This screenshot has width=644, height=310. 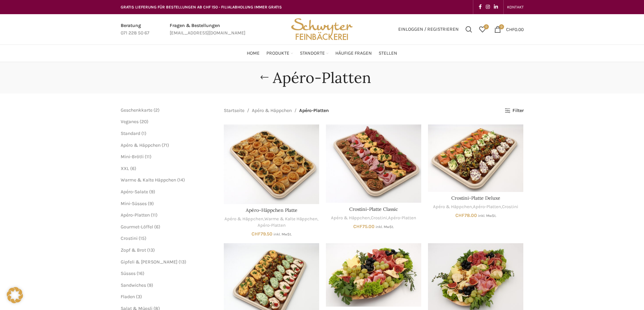 What do you see at coordinates (131, 133) in the screenshot?
I see `span: Standard` at bounding box center [131, 133].